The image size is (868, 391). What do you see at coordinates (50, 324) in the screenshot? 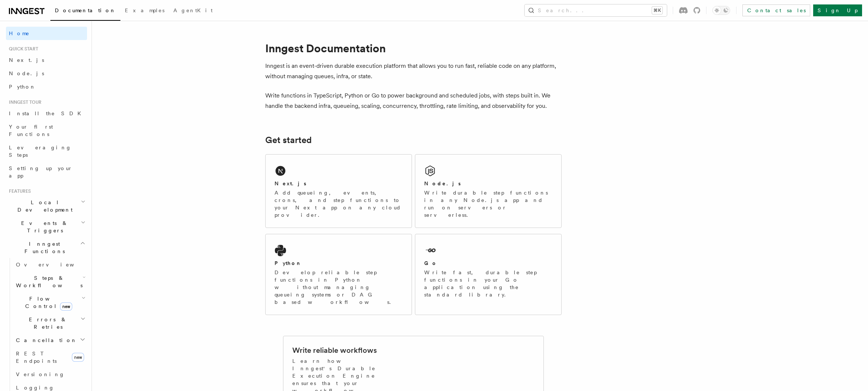
I see `button: Errors & Retries` at bounding box center [50, 324].